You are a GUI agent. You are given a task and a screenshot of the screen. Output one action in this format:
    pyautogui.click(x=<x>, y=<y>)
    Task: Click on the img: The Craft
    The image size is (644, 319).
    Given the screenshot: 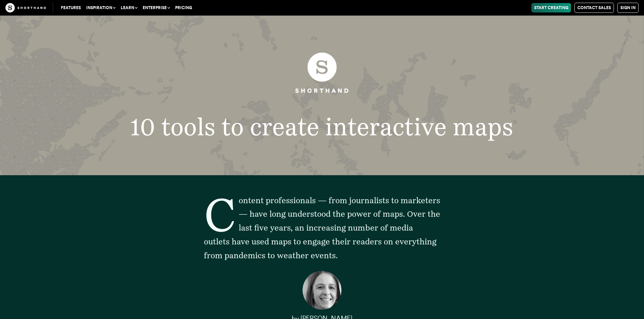 What is the action you would take?
    pyautogui.click(x=26, y=7)
    